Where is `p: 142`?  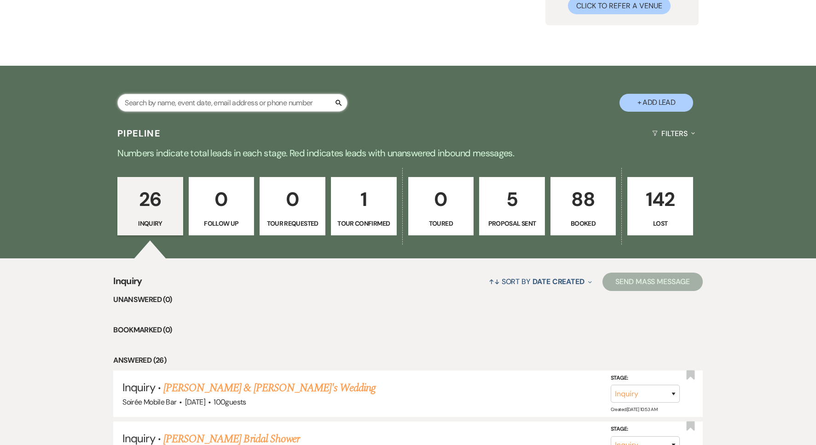 p: 142 is located at coordinates (660, 199).